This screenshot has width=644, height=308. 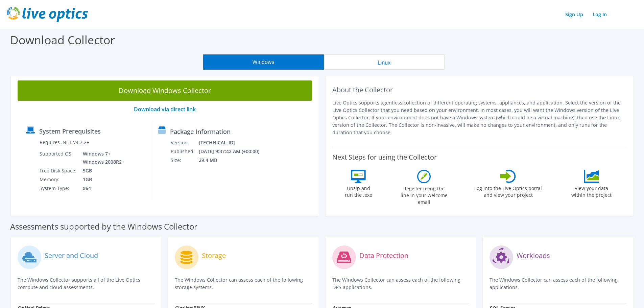 I want to click on label: Workloads, so click(x=533, y=256).